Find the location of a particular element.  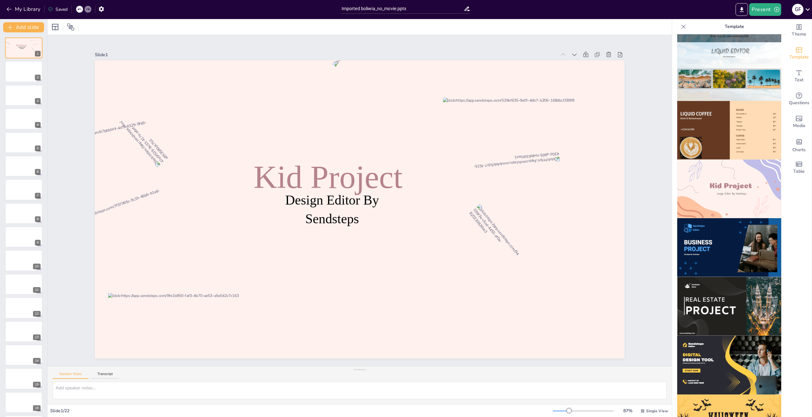

div: Add a table is located at coordinates (799, 168).